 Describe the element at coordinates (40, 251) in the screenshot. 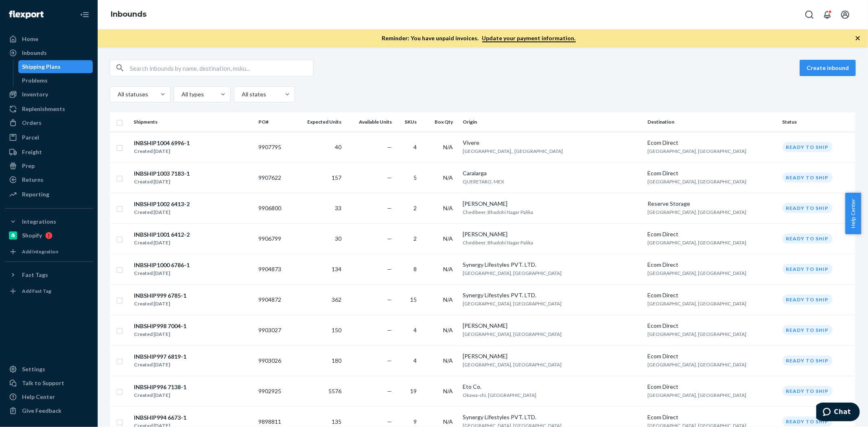

I see `div: Add Integration` at that location.